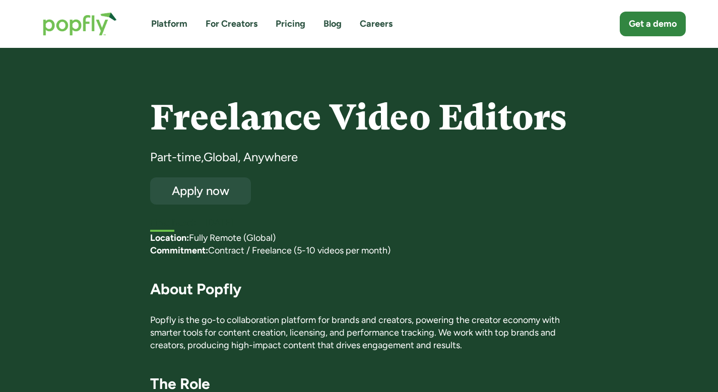 Image resolution: width=718 pixels, height=392 pixels. What do you see at coordinates (359, 117) in the screenshot?
I see `h4: Freelance Video Editors` at bounding box center [359, 117].